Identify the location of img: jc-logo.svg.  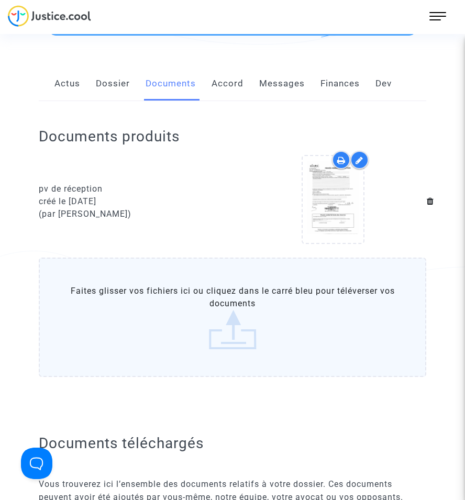
(49, 16).